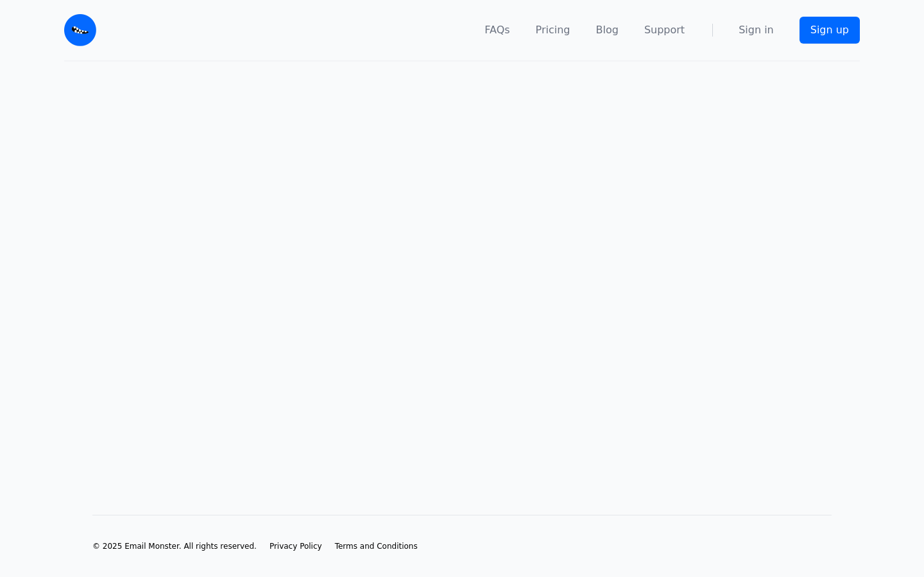 The width and height of the screenshot is (924, 577). Describe the element at coordinates (80, 30) in the screenshot. I see `img: Email Monster` at that location.